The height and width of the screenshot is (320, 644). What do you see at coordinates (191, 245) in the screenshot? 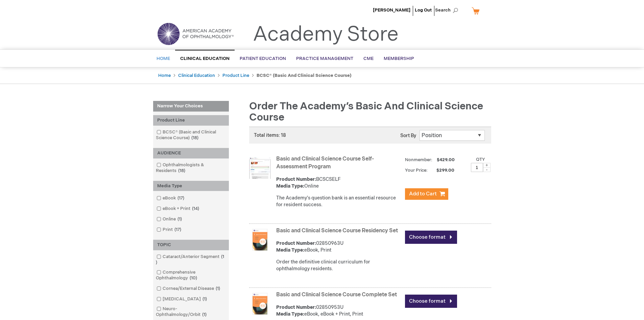
I see `div: TOPIC` at bounding box center [191, 245].